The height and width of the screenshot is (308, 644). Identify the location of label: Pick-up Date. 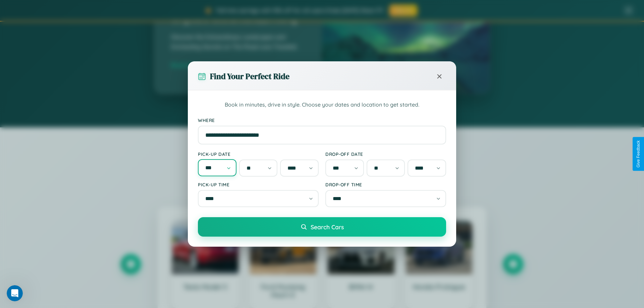
(259, 154).